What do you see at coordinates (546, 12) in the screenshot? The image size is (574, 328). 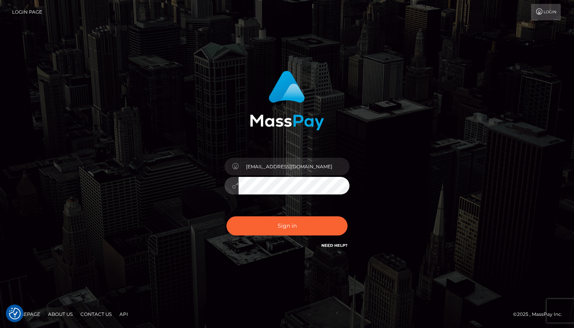 I see `a: Login` at bounding box center [546, 12].